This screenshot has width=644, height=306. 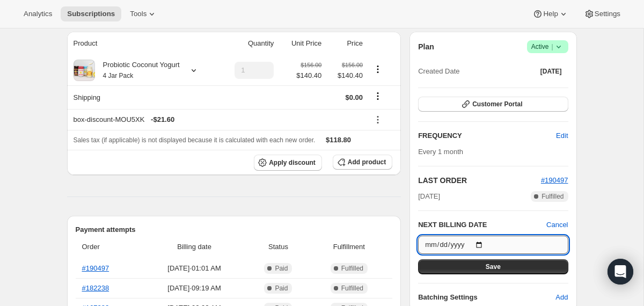 I want to click on span: #190497, so click(x=554, y=180).